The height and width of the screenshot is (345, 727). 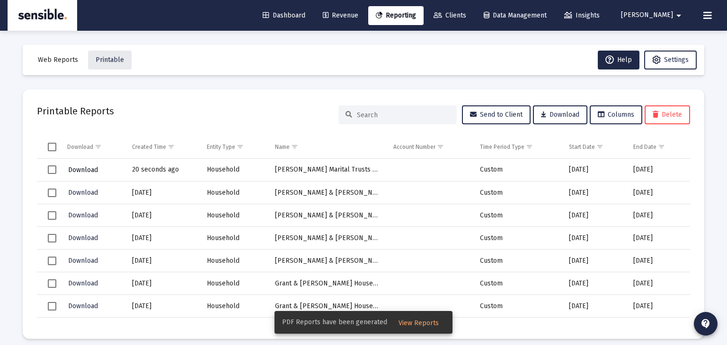 I want to click on div: Account Number, so click(x=414, y=147).